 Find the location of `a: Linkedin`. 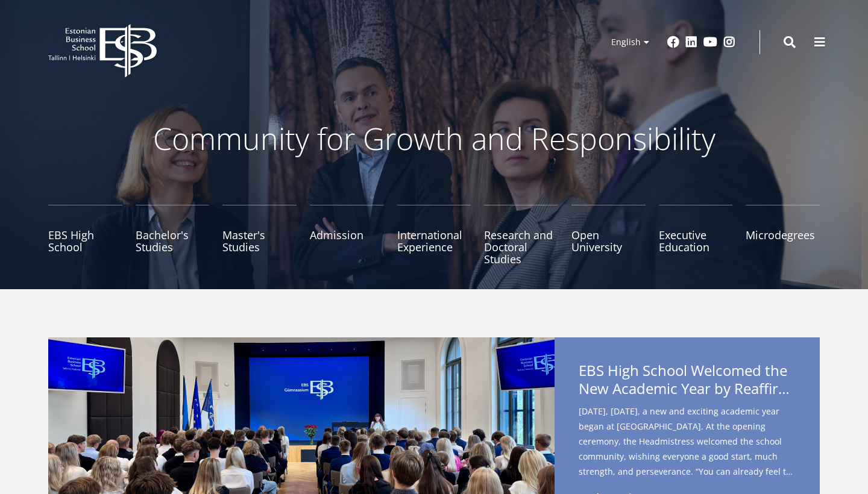

a: Linkedin is located at coordinates (691, 43).